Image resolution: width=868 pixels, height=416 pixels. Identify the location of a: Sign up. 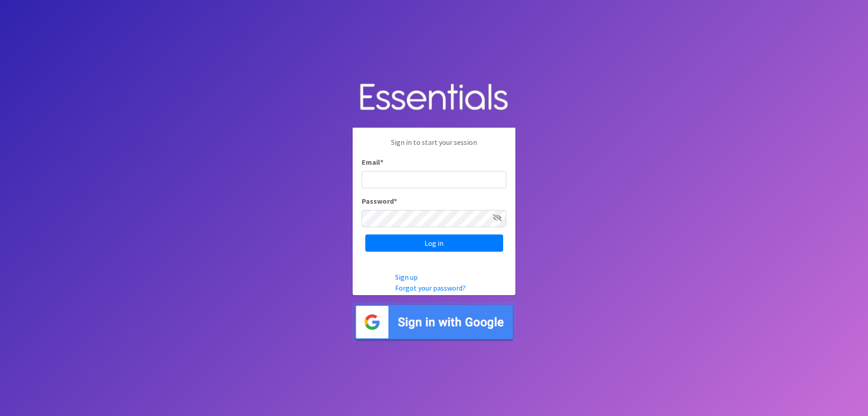
(407, 277).